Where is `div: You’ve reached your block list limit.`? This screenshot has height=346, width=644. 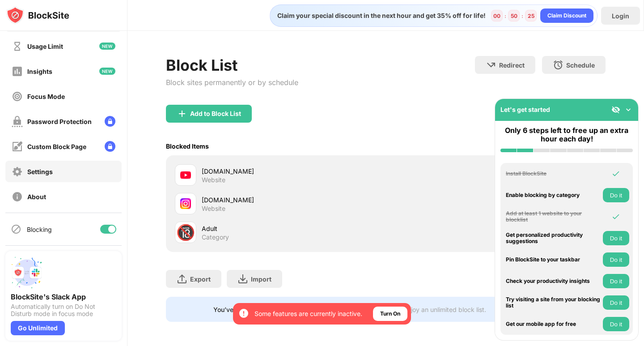 div: You’ve reached your block list limit. is located at coordinates (266, 309).